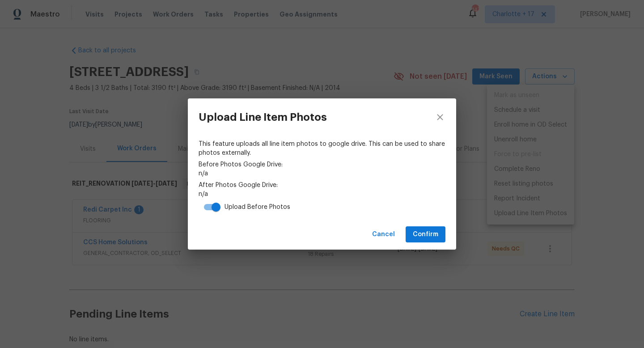 This screenshot has width=644, height=348. Describe the element at coordinates (322, 185) in the screenshot. I see `span: After Photos Google Drive:` at that location.